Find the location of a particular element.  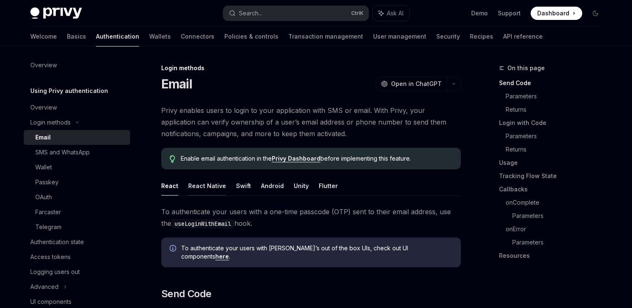

div: Email is located at coordinates (43, 137).